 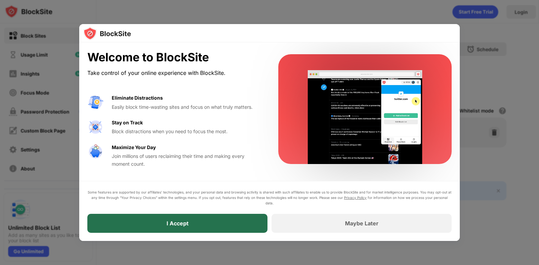 What do you see at coordinates (95, 102) in the screenshot?
I see `img: value-avoid-distractions.svg` at bounding box center [95, 102].